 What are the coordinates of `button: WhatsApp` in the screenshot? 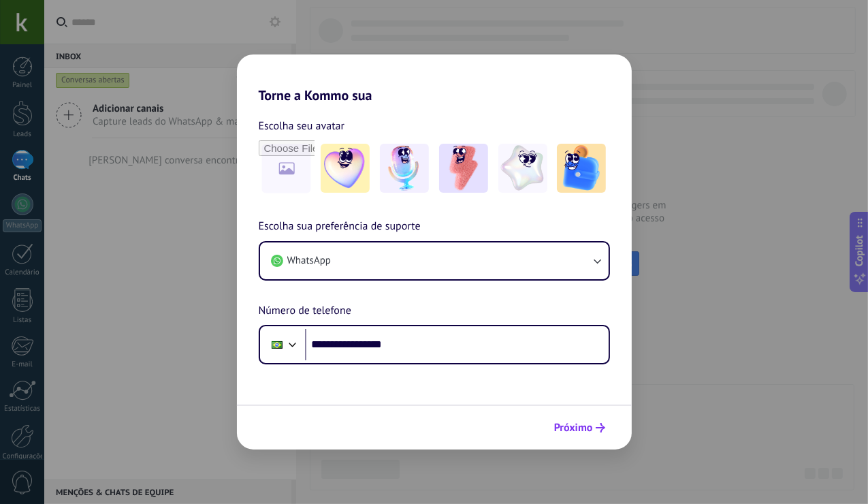 It's located at (434, 260).